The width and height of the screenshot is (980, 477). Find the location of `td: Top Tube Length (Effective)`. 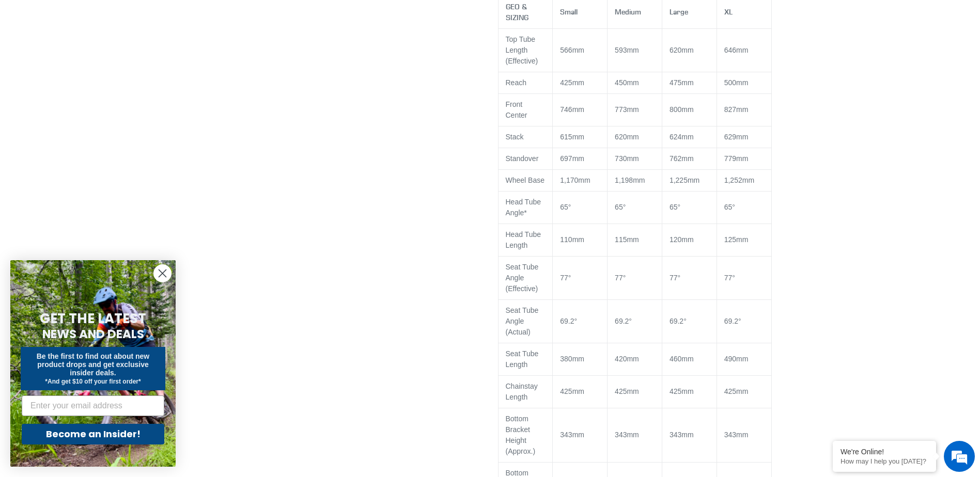

td: Top Tube Length (Effective) is located at coordinates (526, 50).